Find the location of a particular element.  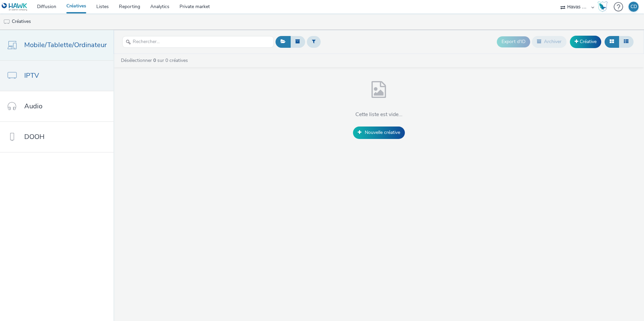

div: Hawk Academy is located at coordinates (602, 7).